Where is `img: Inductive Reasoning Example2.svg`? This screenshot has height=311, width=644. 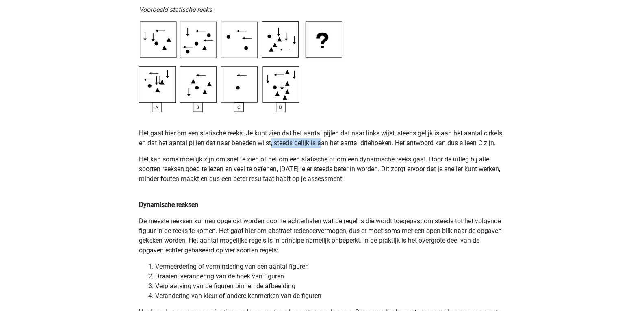 img: Inductive Reasoning Example2.svg is located at coordinates (240, 67).